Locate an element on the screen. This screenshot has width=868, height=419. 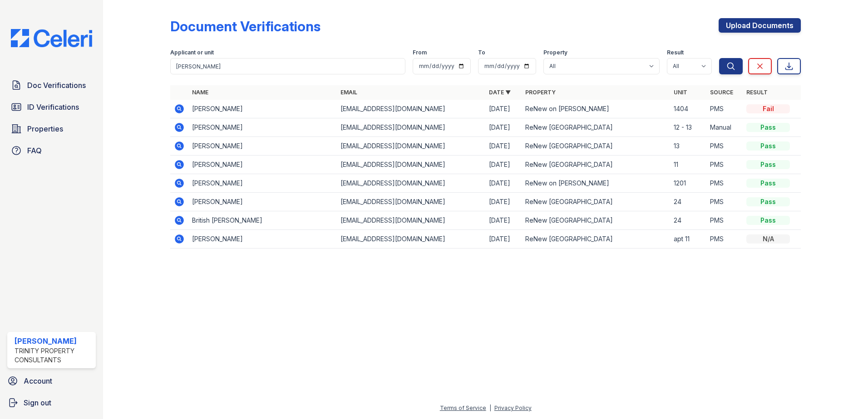
div: N/A is located at coordinates (768, 239).